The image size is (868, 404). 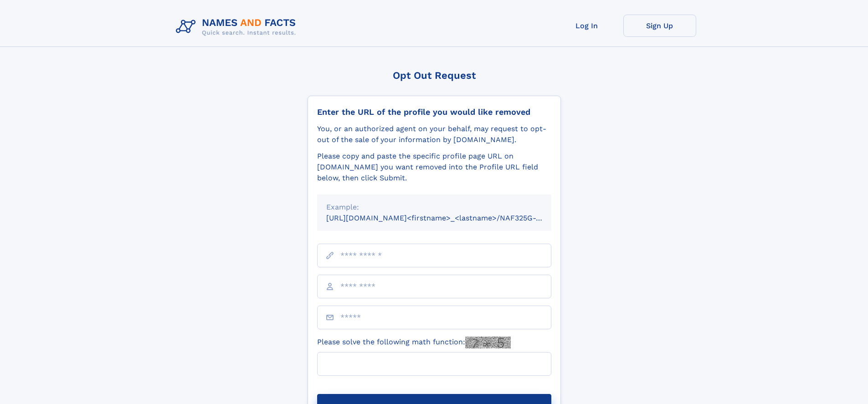 What do you see at coordinates (238, 27) in the screenshot?
I see `img: Logo Names and Facts` at bounding box center [238, 27].